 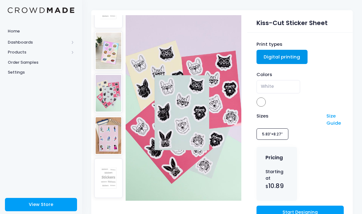 What do you see at coordinates (300, 21) in the screenshot?
I see `div: Kiss-Cut Sticker Sheet` at bounding box center [300, 21].